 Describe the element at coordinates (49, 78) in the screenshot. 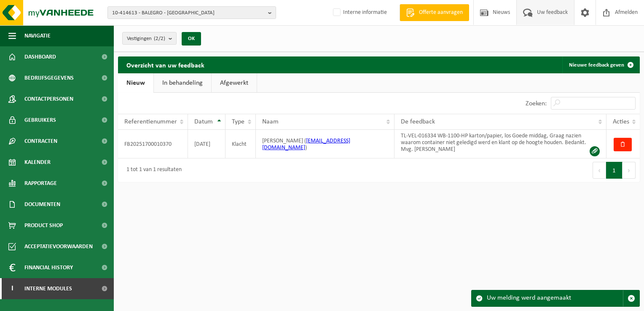

I see `span: Bedrijfsgegevens` at that location.